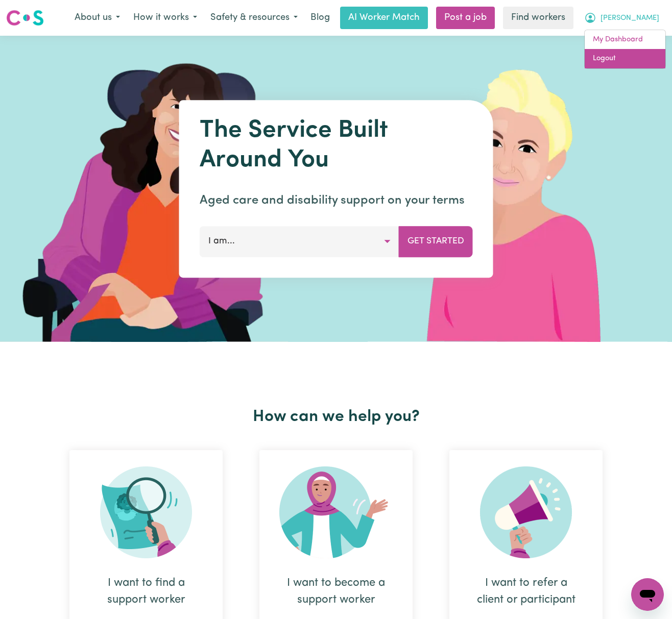  What do you see at coordinates (625, 49) in the screenshot?
I see `div: My Account` at bounding box center [625, 49].